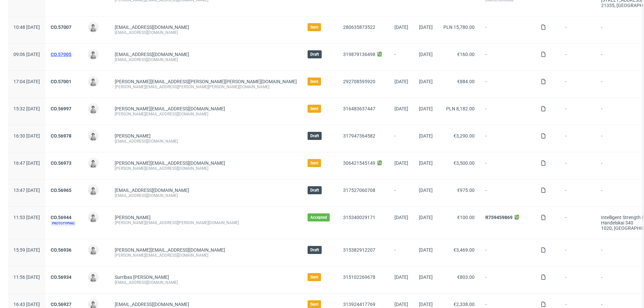  What do you see at coordinates (359, 190) in the screenshot?
I see `a: 317527060708` at bounding box center [359, 190].